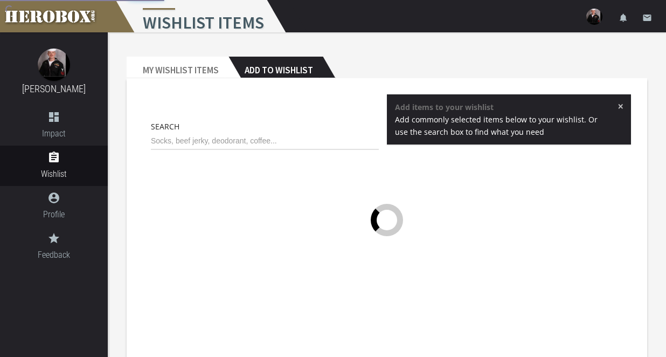 The width and height of the screenshot is (666, 357). Describe the element at coordinates (623, 18) in the screenshot. I see `i: notifications` at that location.